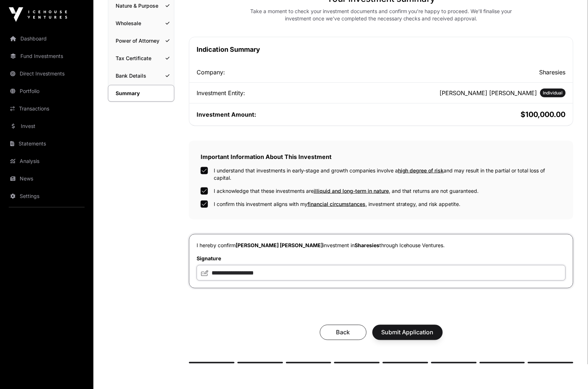 Image resolution: width=588 pixels, height=389 pixels. Describe the element at coordinates (141, 93) in the screenshot. I see `a: Summary` at that location.